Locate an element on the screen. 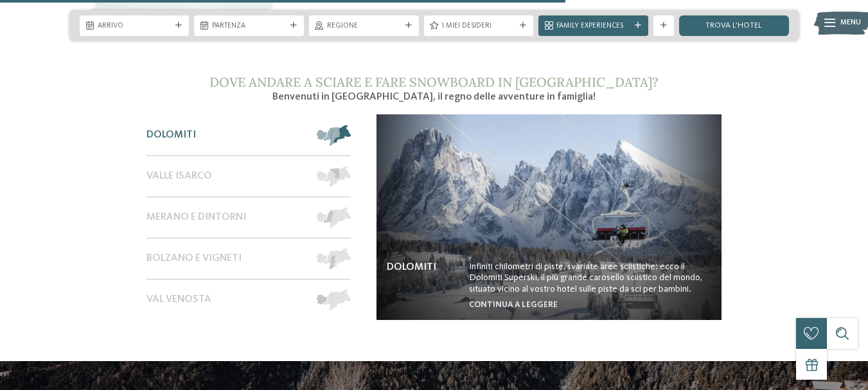 Image resolution: width=868 pixels, height=390 pixels. span: Family Experiences is located at coordinates (593, 27).